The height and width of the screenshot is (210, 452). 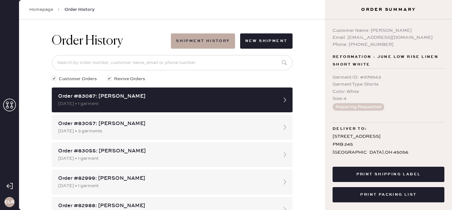 What do you see at coordinates (266, 41) in the screenshot?
I see `button: New Shipment` at bounding box center [266, 41].